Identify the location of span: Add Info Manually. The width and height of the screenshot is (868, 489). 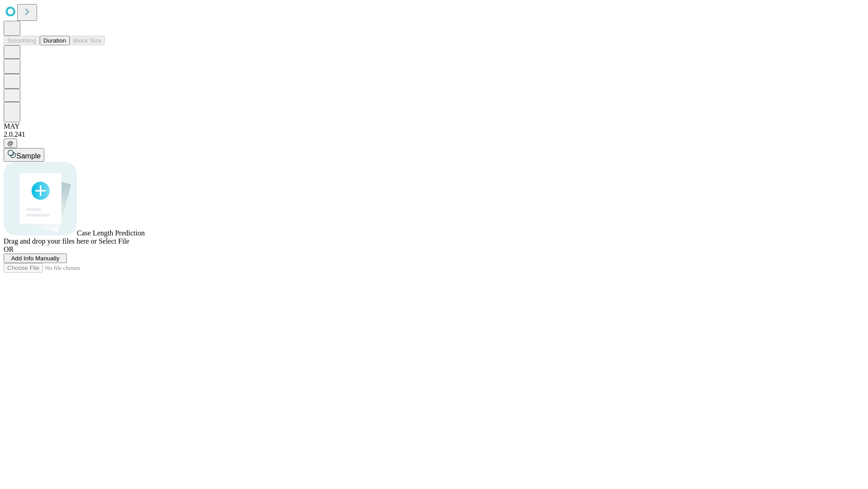
(36, 258).